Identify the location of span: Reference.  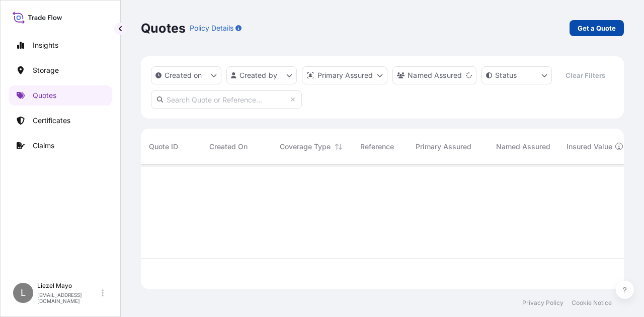
(377, 147).